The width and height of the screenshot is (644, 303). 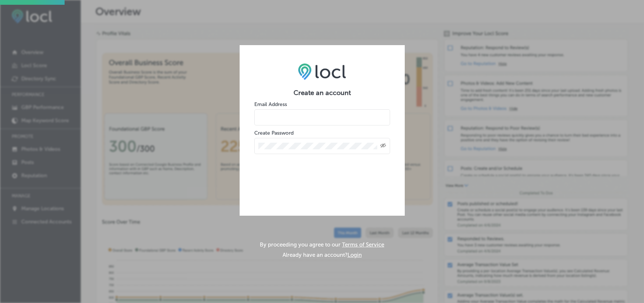 I want to click on a: Terms of Service, so click(x=363, y=245).